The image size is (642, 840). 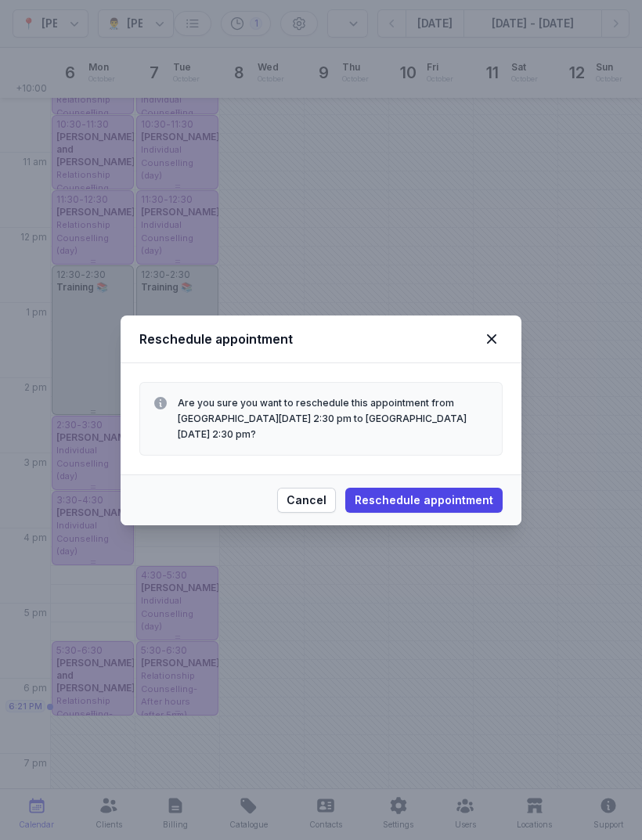 I want to click on div: Reschedule appointment, so click(x=310, y=339).